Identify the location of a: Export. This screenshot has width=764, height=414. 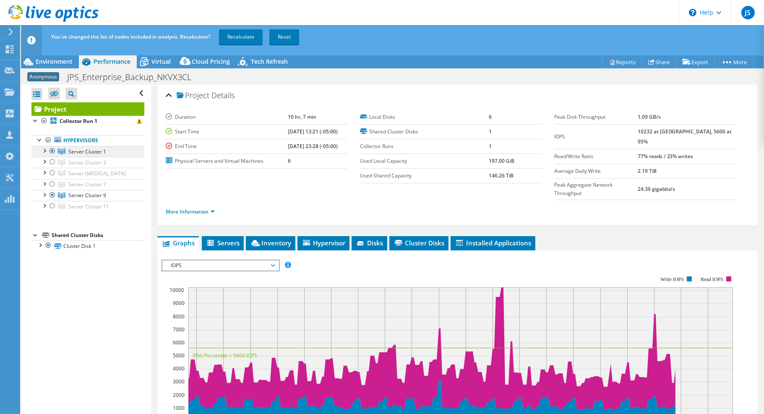
(696, 62).